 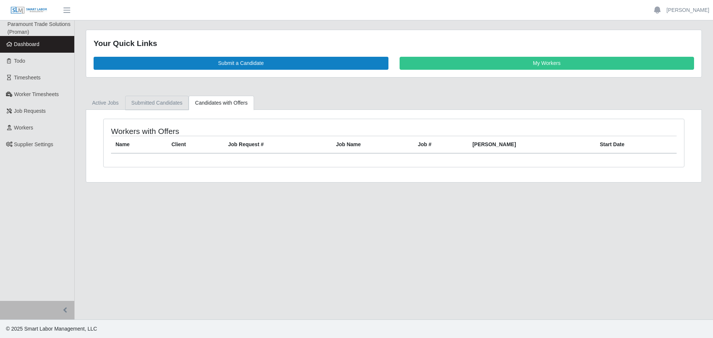 What do you see at coordinates (39, 28) in the screenshot?
I see `span: Paramount Trade Solutions (Proman)` at bounding box center [39, 28].